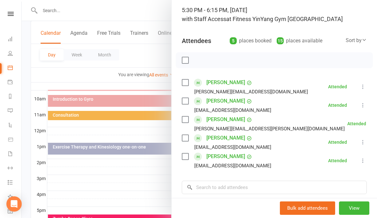 This screenshot has height=218, width=377. I want to click on div: 5, so click(233, 41).